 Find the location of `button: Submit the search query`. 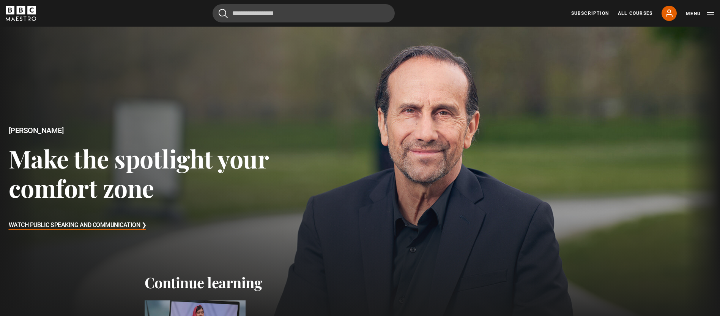

button: Submit the search query is located at coordinates (223, 13).